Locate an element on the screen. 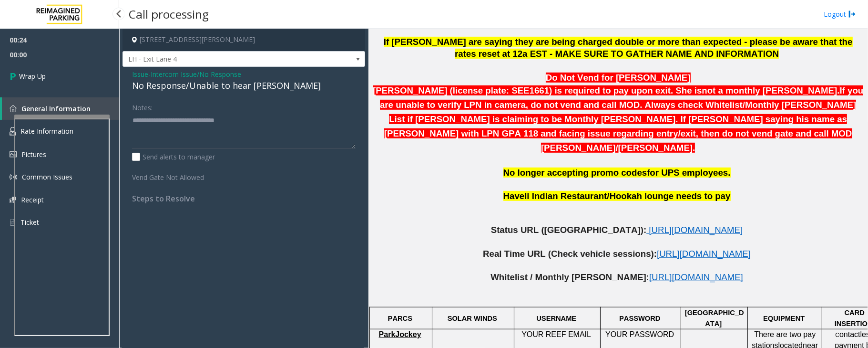 The width and height of the screenshot is (868, 348). a: ParkJockey is located at coordinates (400, 335).